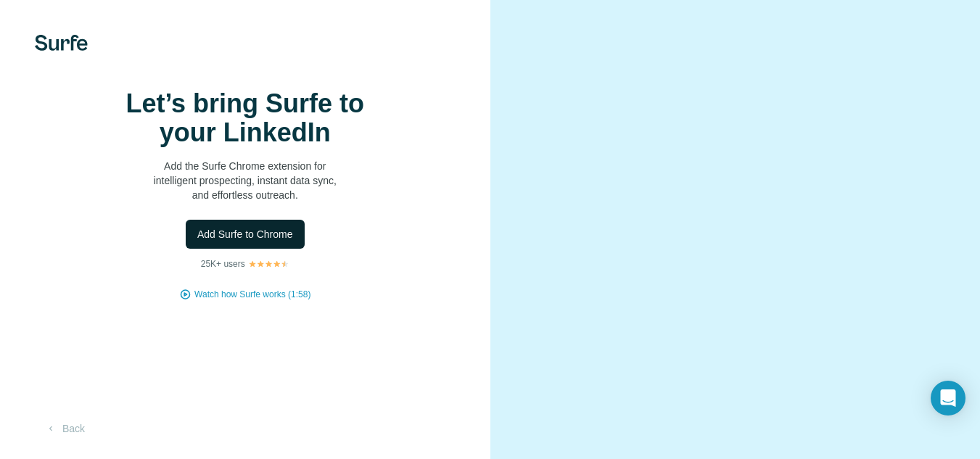  Describe the element at coordinates (948, 398) in the screenshot. I see `div: Open Intercom Messenger` at that location.